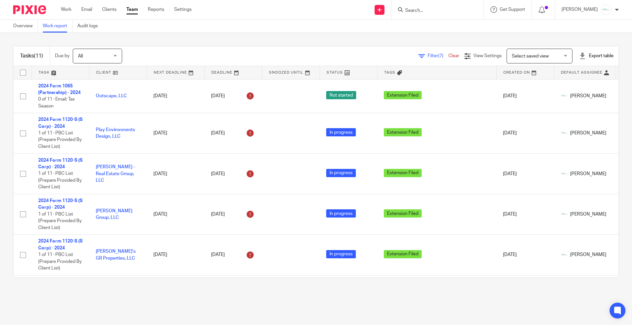 The image size is (632, 325). What do you see at coordinates (38, 56) in the screenshot?
I see `span: (11)` at bounding box center [38, 56].